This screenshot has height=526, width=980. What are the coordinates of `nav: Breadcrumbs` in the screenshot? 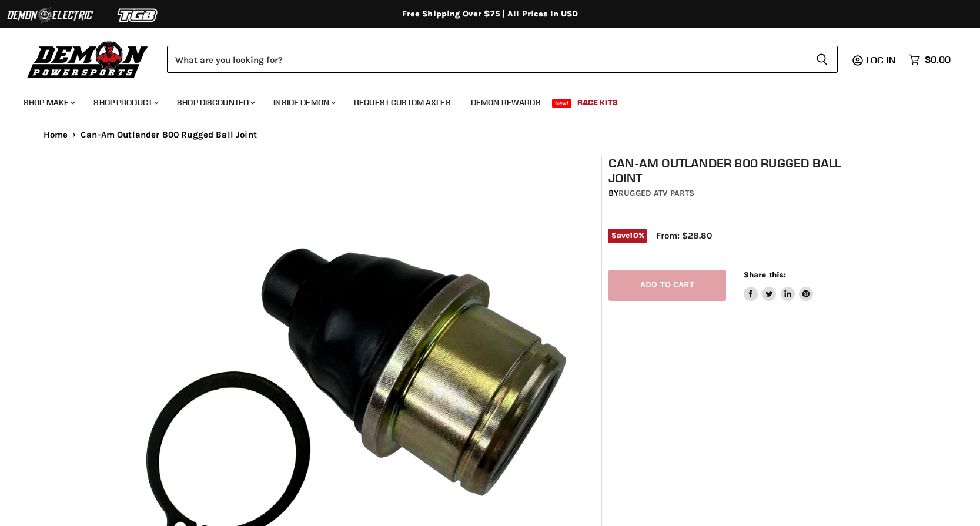 It's located at (490, 135).